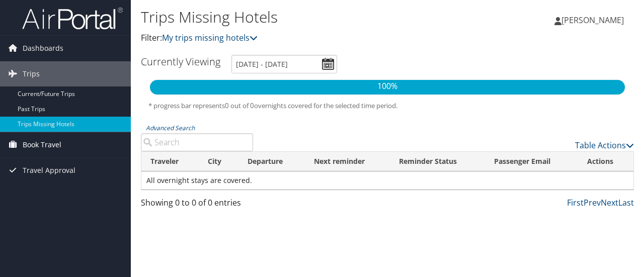 Image resolution: width=644 pixels, height=277 pixels. Describe the element at coordinates (388, 181) in the screenshot. I see `td: All overnight stays are covered.` at that location.